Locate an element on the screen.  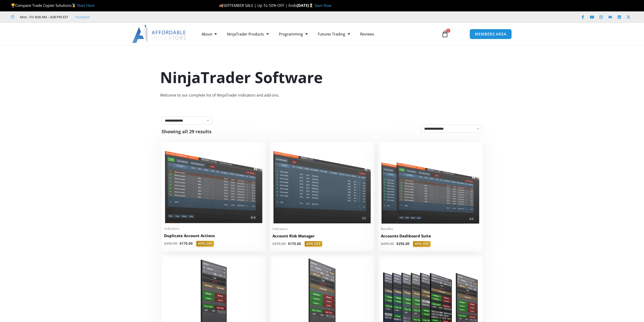
select: Shop order is located at coordinates (451, 129).